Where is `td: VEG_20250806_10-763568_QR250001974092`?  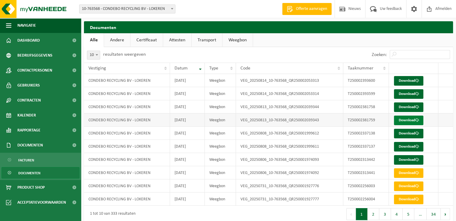
td: VEG_20250806_10-763568_QR250001974092 is located at coordinates (290, 173).